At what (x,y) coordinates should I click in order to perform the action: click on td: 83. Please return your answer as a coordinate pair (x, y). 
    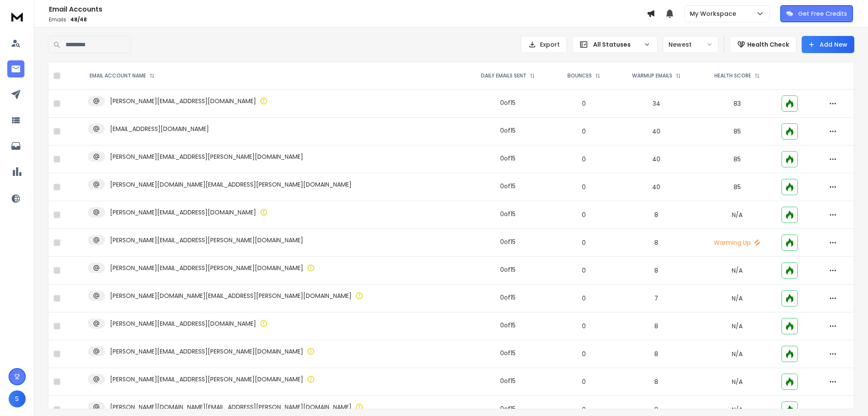
    Looking at the image, I should click on (737, 104).